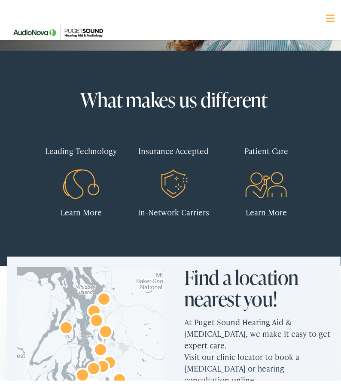 This screenshot has height=384, width=341. I want to click on a: Insurance Accepted, so click(174, 160).